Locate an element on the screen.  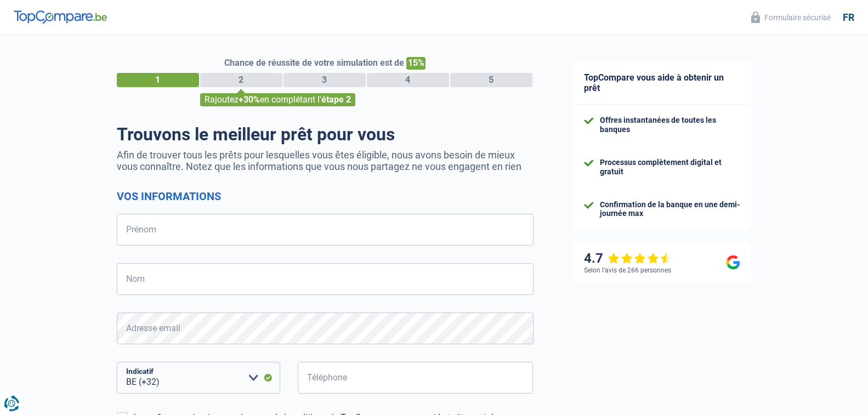
div: 3 is located at coordinates (324, 80).